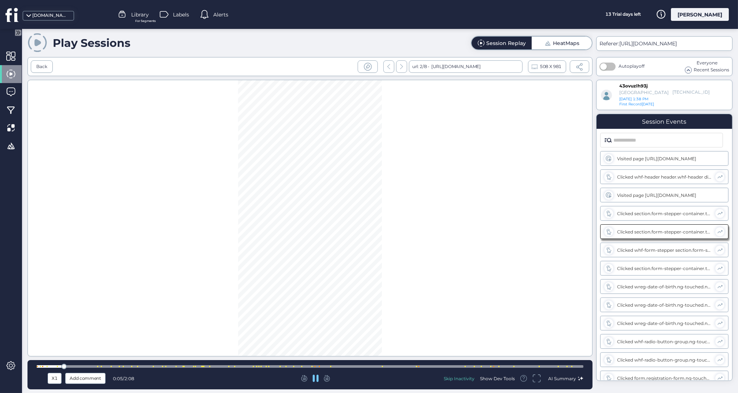 The width and height of the screenshot is (738, 393). Describe the element at coordinates (566, 43) in the screenshot. I see `div: HeatMaps` at that location.